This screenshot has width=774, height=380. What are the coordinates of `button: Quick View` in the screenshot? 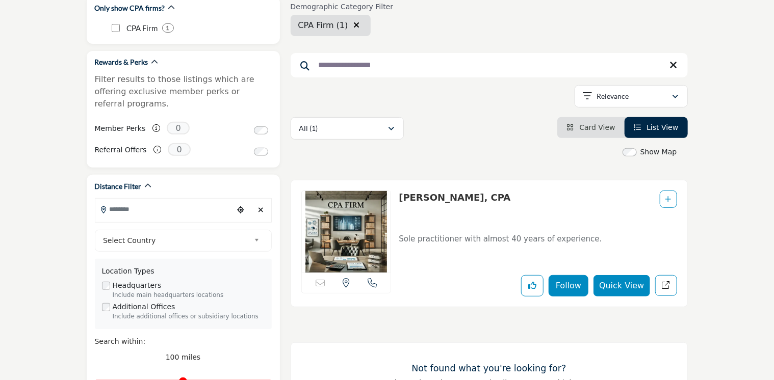 It's located at (621, 286).